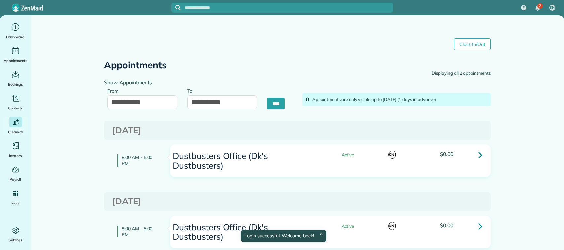 Image resolution: width=564 pixels, height=250 pixels. What do you see at coordinates (15, 55) in the screenshot?
I see `a: Appointments` at bounding box center [15, 55].